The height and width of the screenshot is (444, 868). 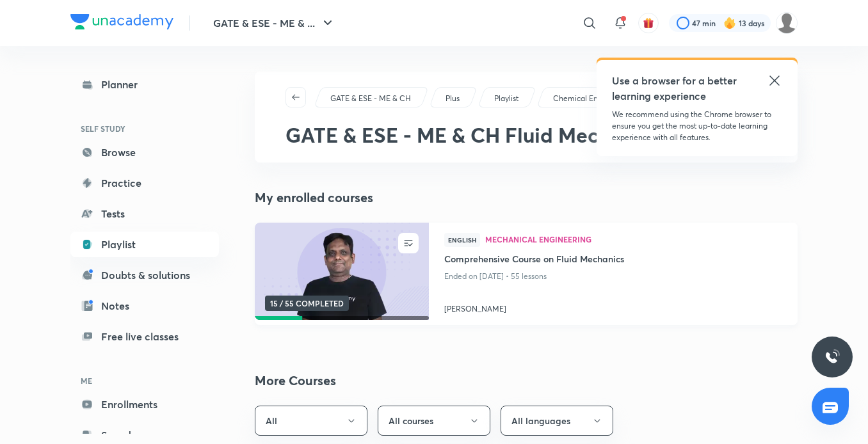 What do you see at coordinates (311, 421) in the screenshot?
I see `button: All` at bounding box center [311, 421].